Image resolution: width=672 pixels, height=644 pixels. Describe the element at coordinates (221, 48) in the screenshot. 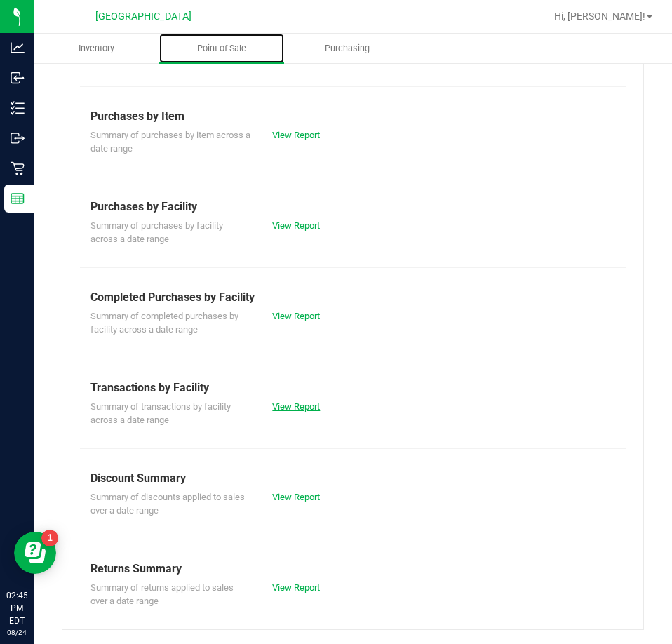

I see `span: Point of Sale` at that location.